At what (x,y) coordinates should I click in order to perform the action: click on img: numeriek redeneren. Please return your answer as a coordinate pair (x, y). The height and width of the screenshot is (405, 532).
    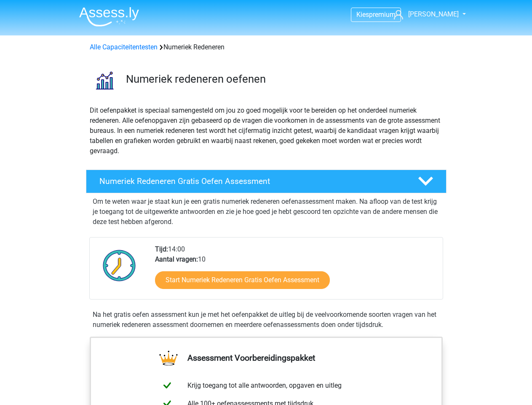
    Looking at the image, I should click on (104, 80).